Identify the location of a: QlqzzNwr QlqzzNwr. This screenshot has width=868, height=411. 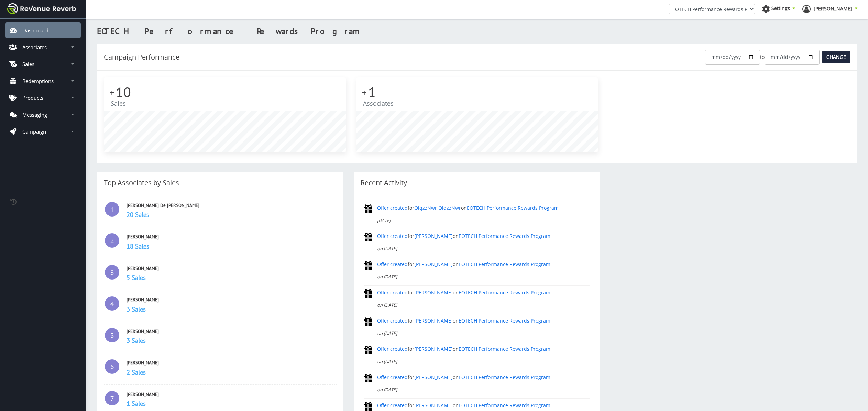
(437, 207).